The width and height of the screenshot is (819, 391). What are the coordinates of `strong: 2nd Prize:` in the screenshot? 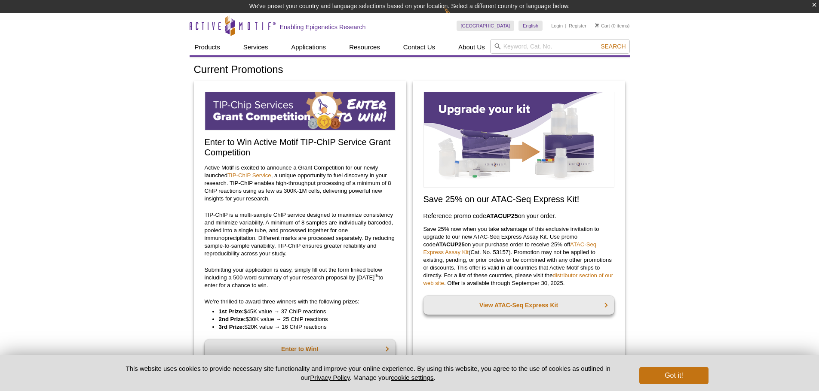 It's located at (232, 319).